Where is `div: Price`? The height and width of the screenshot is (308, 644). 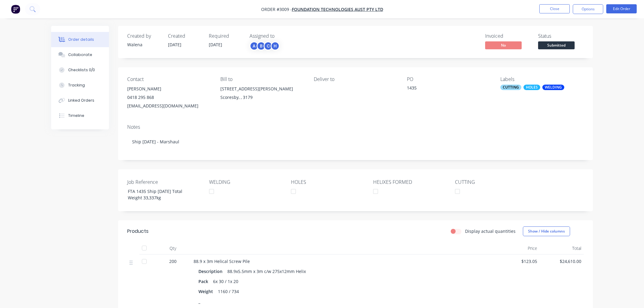
div: Price is located at coordinates (517, 249).